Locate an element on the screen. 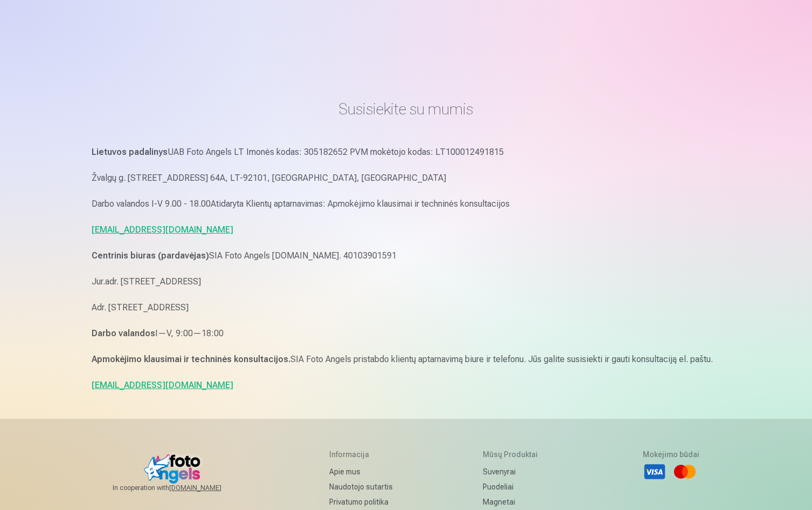  a: Privatumo politika is located at coordinates (365, 501).